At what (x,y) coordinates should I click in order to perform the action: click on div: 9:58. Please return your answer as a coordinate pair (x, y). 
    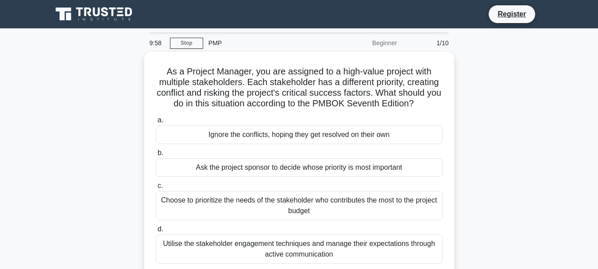
    Looking at the image, I should click on (157, 43).